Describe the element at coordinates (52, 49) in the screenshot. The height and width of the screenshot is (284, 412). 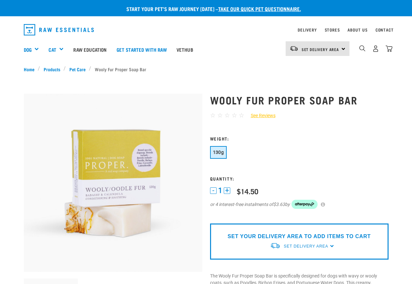
I see `a: Cat` at that location.